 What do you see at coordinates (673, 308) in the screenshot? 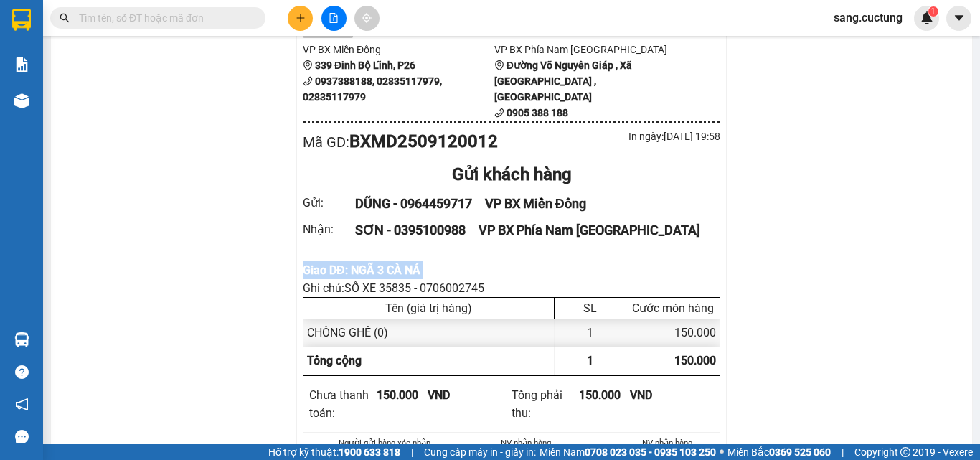
I see `div: Cước món hàng` at bounding box center [673, 308].